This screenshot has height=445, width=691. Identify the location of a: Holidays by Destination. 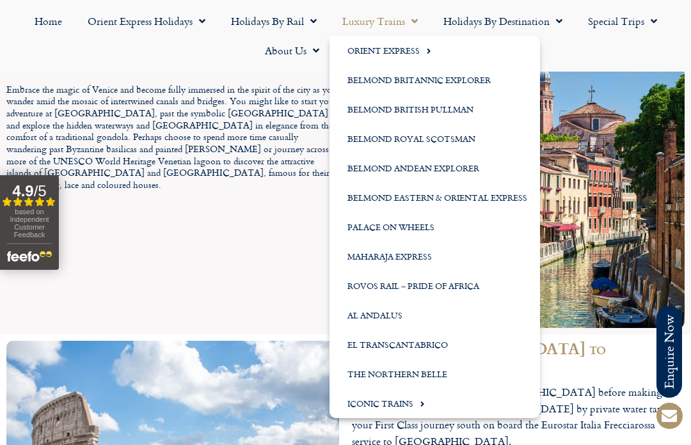
(503, 21).